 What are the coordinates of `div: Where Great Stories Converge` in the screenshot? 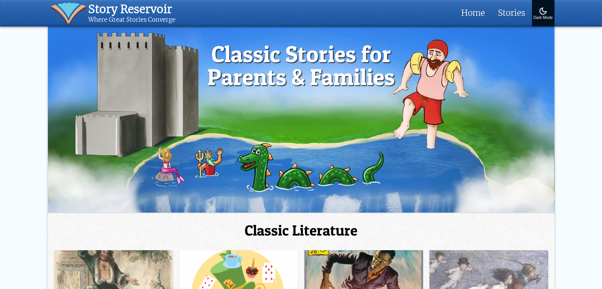 It's located at (132, 20).